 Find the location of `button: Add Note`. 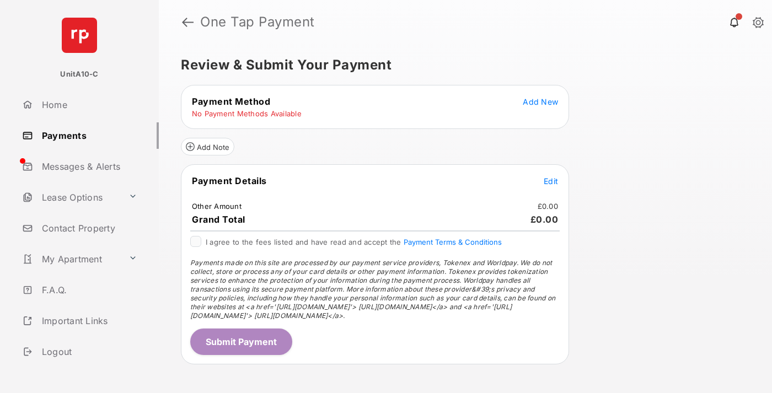

button: Add Note is located at coordinates (207, 147).